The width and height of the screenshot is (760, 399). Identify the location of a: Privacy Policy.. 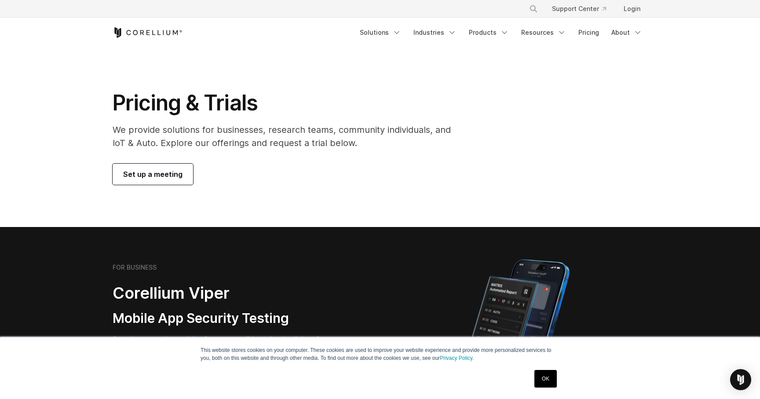
(456, 358).